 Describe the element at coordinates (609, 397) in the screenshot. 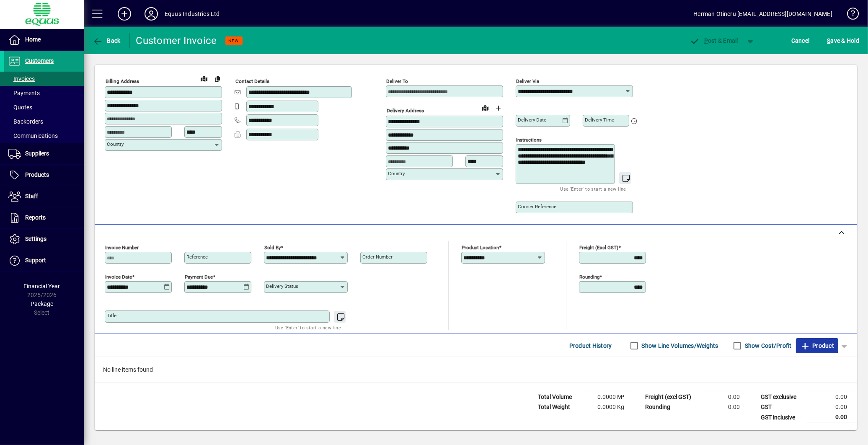

I see `td: 0.0000 M³` at that location.